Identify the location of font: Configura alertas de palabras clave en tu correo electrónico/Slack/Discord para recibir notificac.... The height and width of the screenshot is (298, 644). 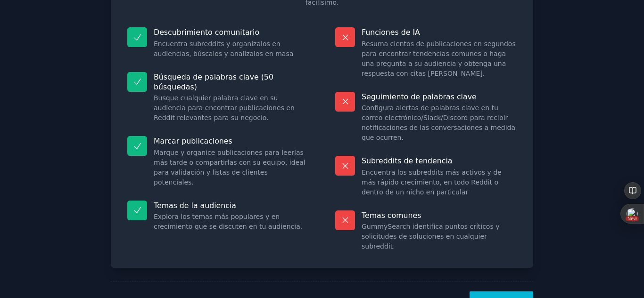
(438, 122).